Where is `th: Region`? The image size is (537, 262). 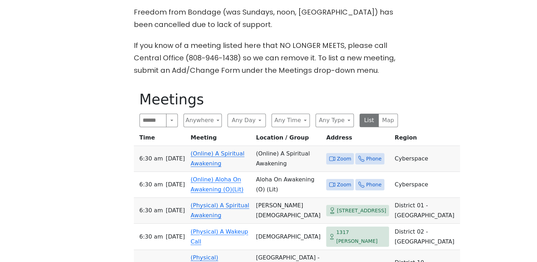
th: Region is located at coordinates (426, 139).